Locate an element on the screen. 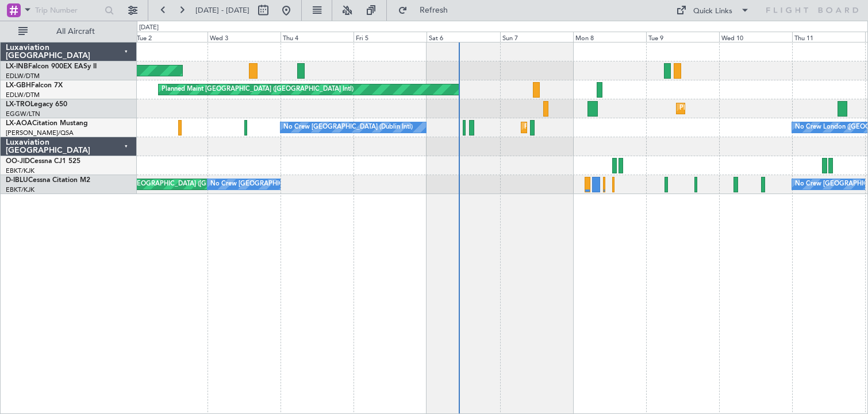  span: Refresh is located at coordinates (434, 11).